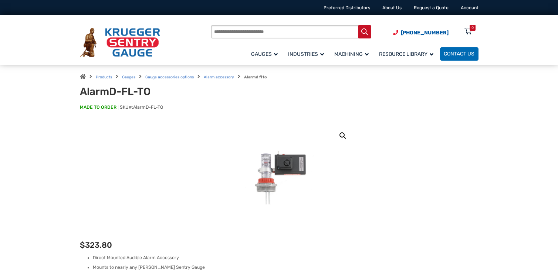  What do you see at coordinates (120, 43) in the screenshot?
I see `img: Krueger Sentry Gauge` at bounding box center [120, 43].